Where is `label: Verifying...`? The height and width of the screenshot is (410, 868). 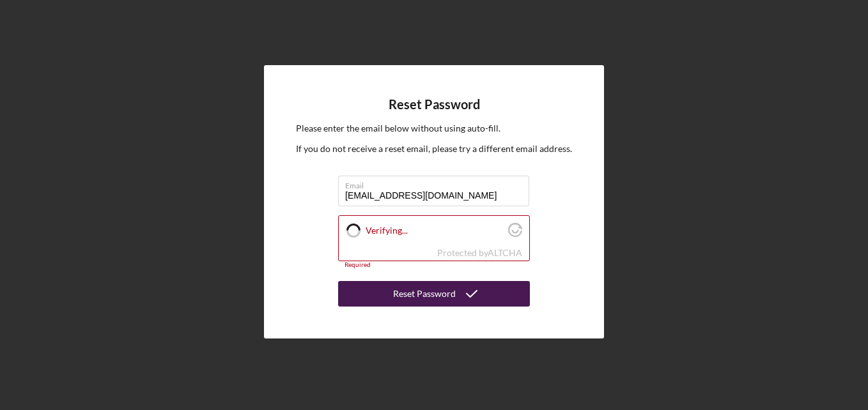
label: Verifying... is located at coordinates (434, 230).